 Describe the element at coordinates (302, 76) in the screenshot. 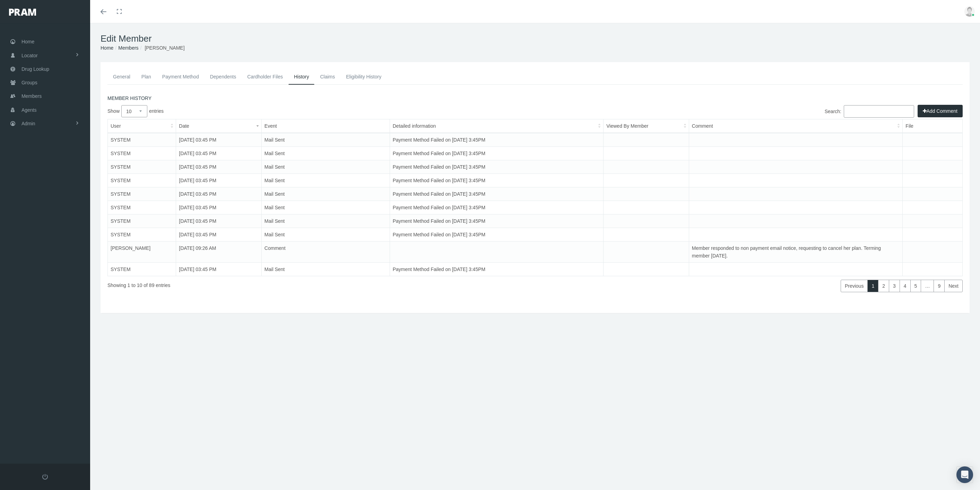

I see `a: History` at that location.